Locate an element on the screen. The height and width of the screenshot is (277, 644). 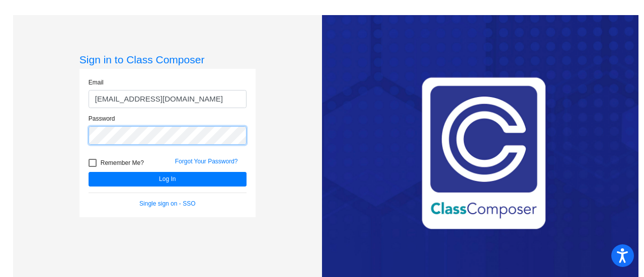
h3: Sign in to Class Composer is located at coordinates (168, 59).